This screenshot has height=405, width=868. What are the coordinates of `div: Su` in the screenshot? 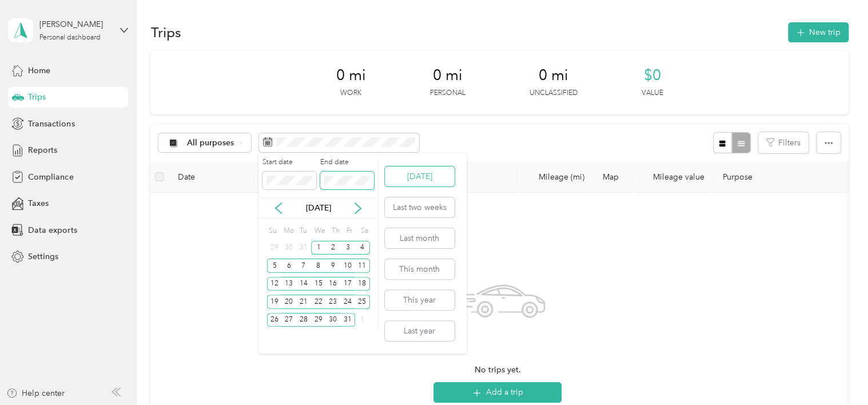 It's located at (272, 230).